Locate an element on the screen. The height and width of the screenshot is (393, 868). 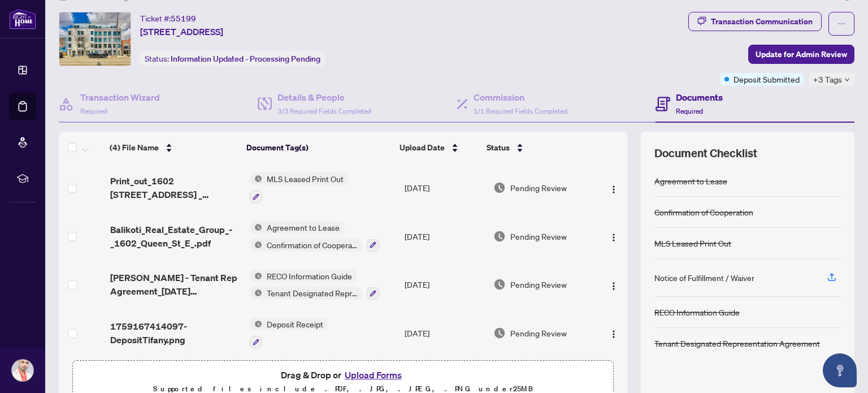
div: Agreement to Lease is located at coordinates (691, 181).